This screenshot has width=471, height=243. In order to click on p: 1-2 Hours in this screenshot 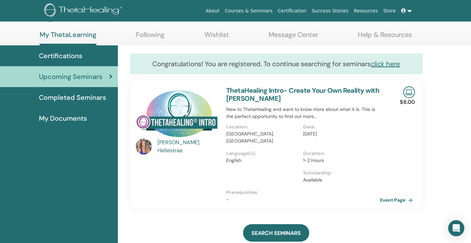, I will do `click(340, 160)`.